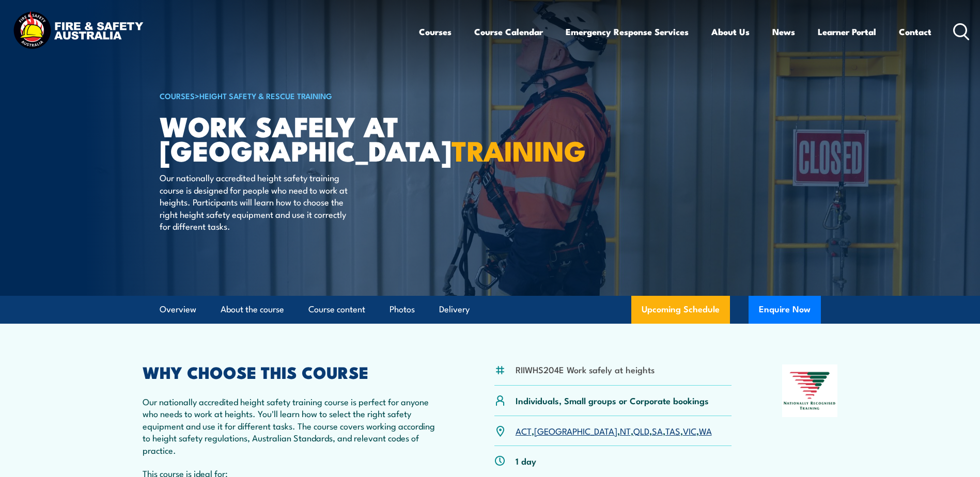 The width and height of the screenshot is (980, 477). Describe the element at coordinates (689, 430) in the screenshot. I see `a: VIC` at that location.